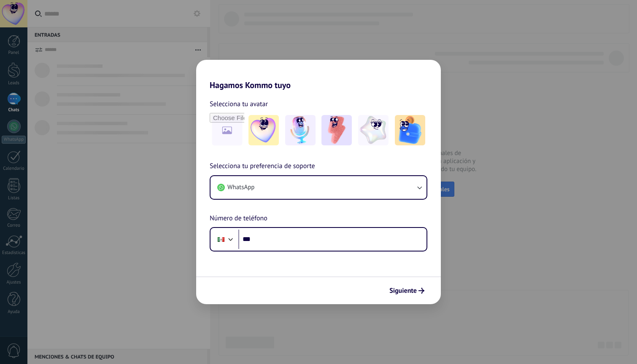 This screenshot has width=637, height=364. What do you see at coordinates (240, 187) in the screenshot?
I see `span: WhatsApp` at bounding box center [240, 187].